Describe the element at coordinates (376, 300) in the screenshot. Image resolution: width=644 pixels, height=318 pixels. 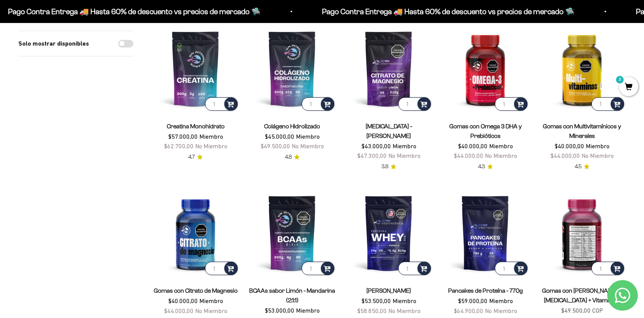
I see `span: $53.500,00` at that location.